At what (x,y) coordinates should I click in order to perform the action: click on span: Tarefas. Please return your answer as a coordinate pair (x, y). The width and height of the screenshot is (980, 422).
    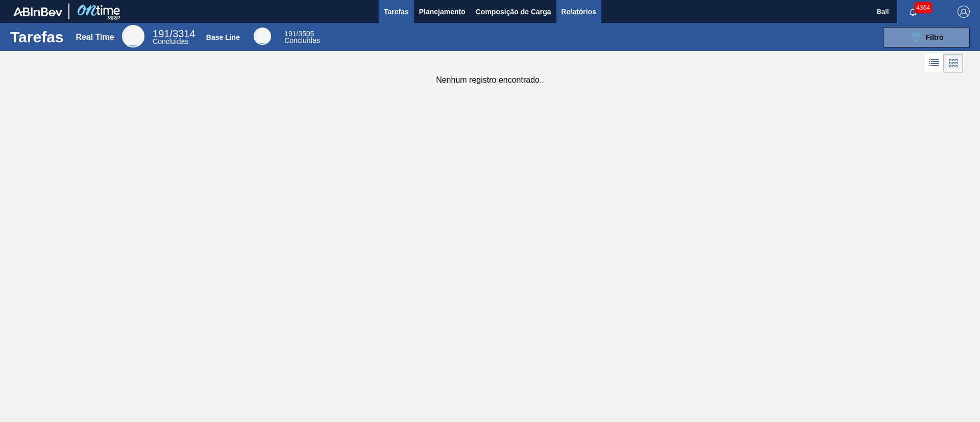
    Looking at the image, I should click on (397, 11).